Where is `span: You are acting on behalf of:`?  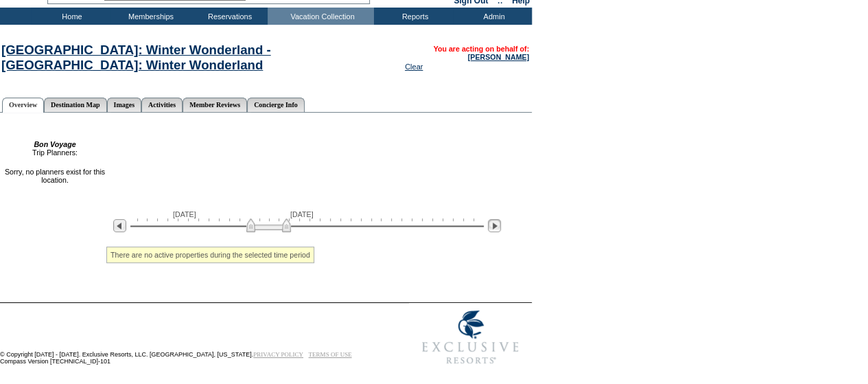
span: You are acting on behalf of: is located at coordinates (481, 53).